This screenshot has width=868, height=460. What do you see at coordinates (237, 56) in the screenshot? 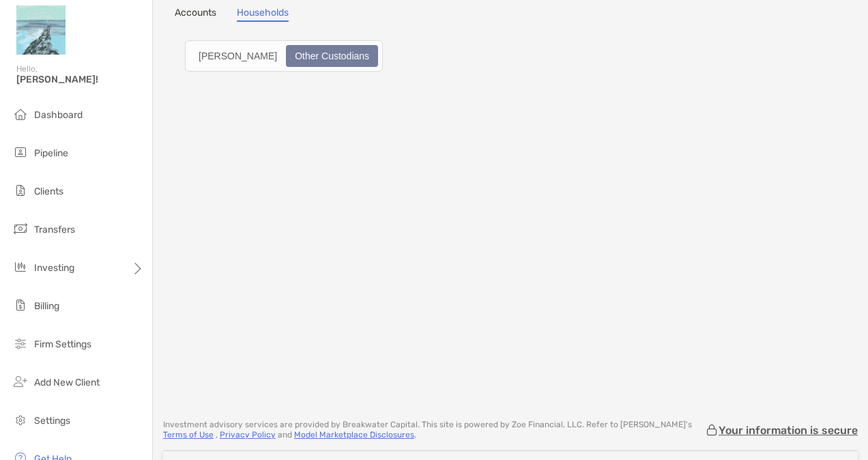
I see `div: Zoe` at bounding box center [237, 56].